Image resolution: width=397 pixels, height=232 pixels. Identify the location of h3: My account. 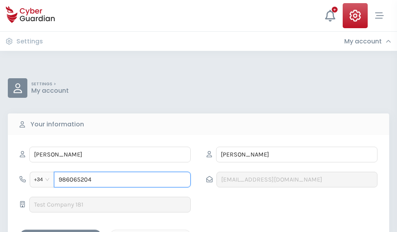
(363, 41).